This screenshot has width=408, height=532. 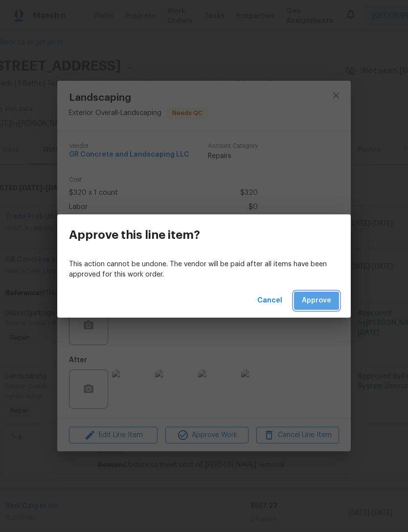 I want to click on button: Cancel, so click(x=270, y=301).